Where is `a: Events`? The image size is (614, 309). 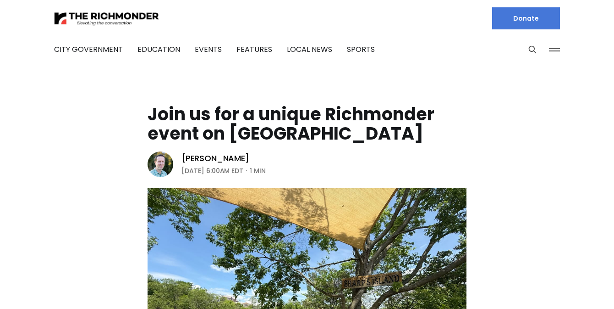
a: Events is located at coordinates (208, 49).